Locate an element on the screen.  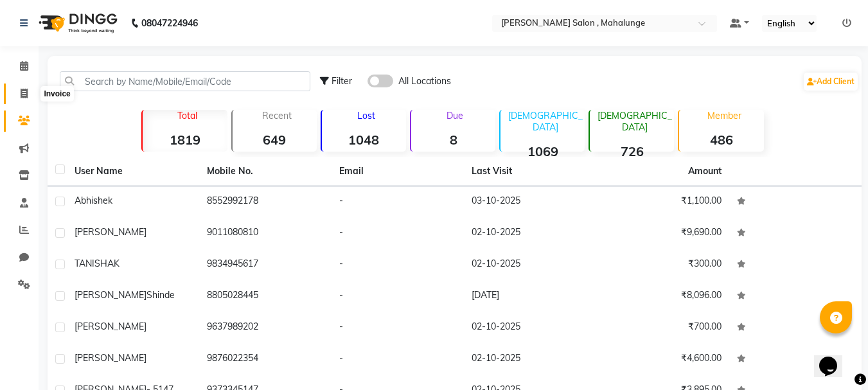
p: Total is located at coordinates (187, 116).